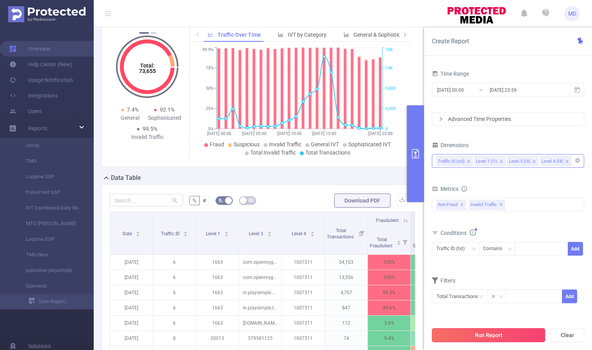 Image resolution: width=592 pixels, height=350 pixels. What do you see at coordinates (208, 50) in the screenshot?
I see `tspan: 99.9%` at bounding box center [208, 50].